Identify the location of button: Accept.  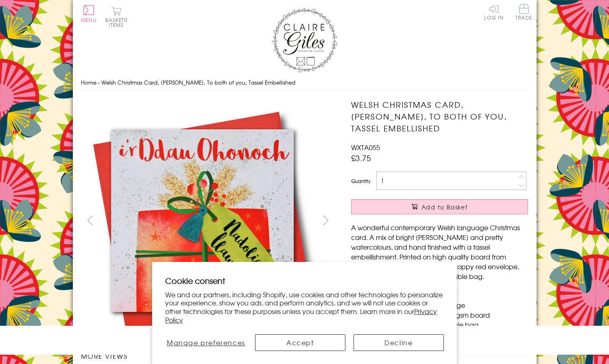
(300, 342).